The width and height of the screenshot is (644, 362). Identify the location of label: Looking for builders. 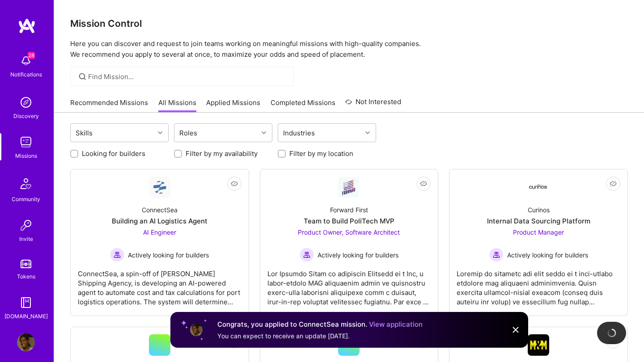
(114, 153).